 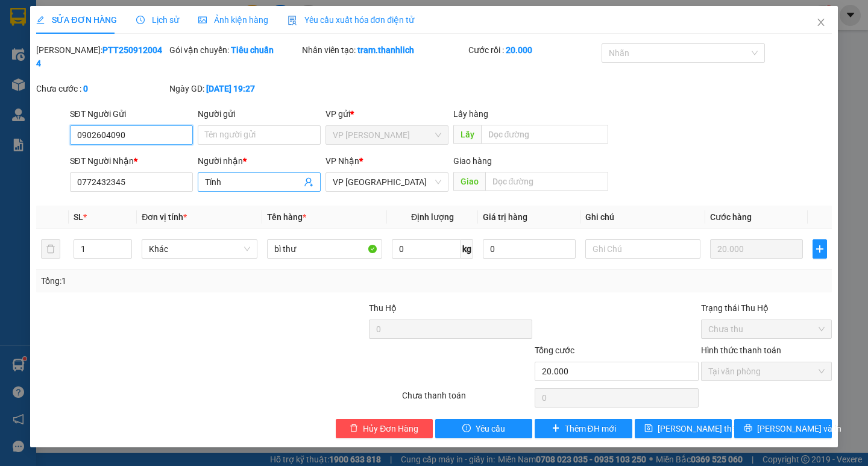 What do you see at coordinates (387, 113) in the screenshot?
I see `div: VP gửi` at bounding box center [387, 113].